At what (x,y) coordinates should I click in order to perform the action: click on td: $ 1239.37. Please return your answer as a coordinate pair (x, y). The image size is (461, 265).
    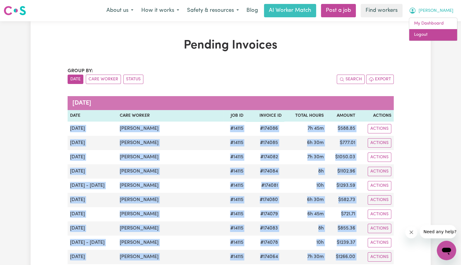
    Looking at the image, I should click on (342, 242).